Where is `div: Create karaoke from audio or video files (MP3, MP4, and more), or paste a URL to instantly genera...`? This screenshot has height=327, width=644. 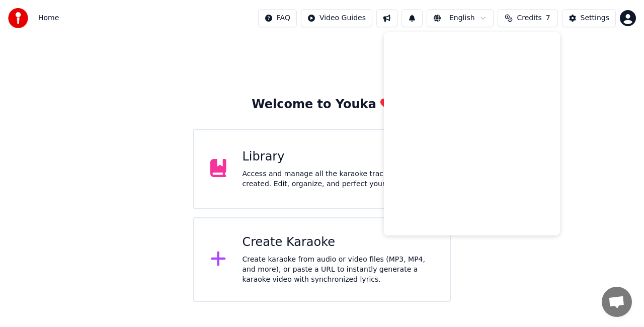
div: Create karaoke from audio or video files (MP3, MP4, and more), or paste a URL to instantly genera... is located at coordinates (338, 270).